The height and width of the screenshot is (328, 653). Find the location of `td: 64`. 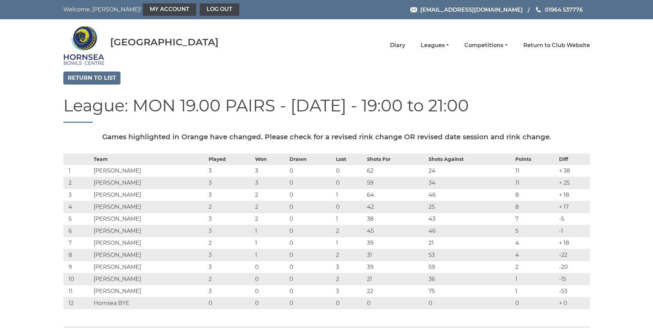

td: 64 is located at coordinates (396, 195).